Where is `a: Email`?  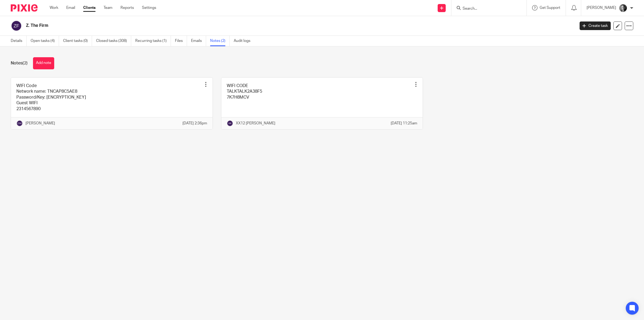
a: Email is located at coordinates (70, 8).